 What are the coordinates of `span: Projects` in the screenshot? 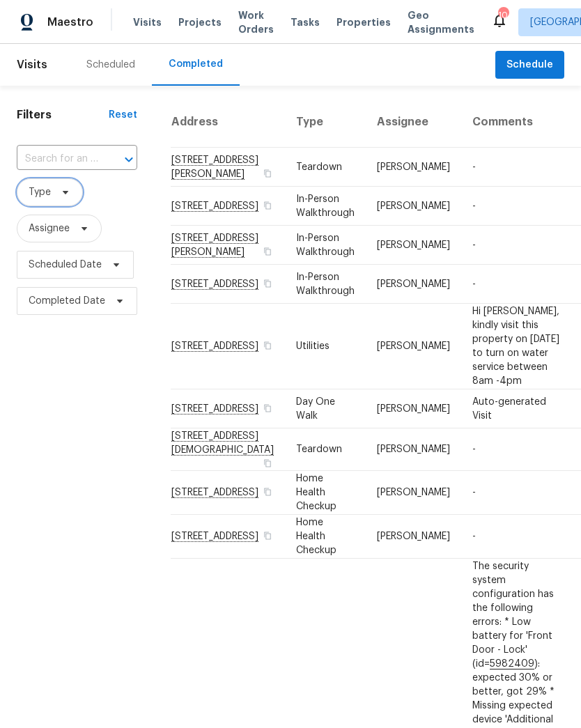 It's located at (200, 22).